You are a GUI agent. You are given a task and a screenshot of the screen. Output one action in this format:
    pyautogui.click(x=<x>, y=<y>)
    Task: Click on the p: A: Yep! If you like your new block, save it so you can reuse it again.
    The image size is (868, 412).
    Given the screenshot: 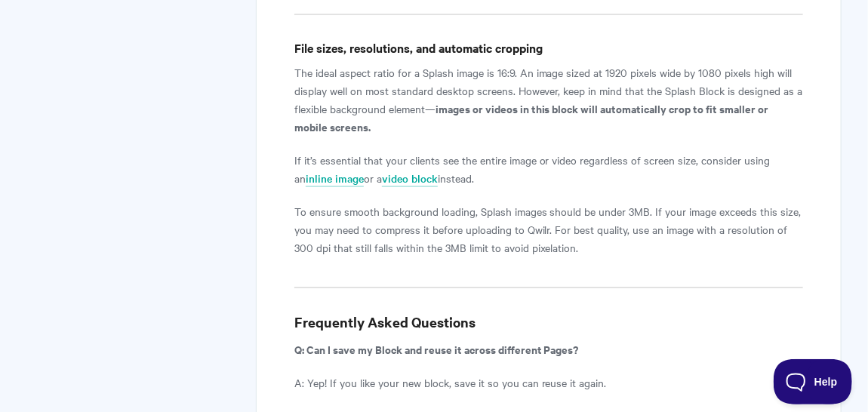 What is the action you would take?
    pyautogui.click(x=549, y=382)
    